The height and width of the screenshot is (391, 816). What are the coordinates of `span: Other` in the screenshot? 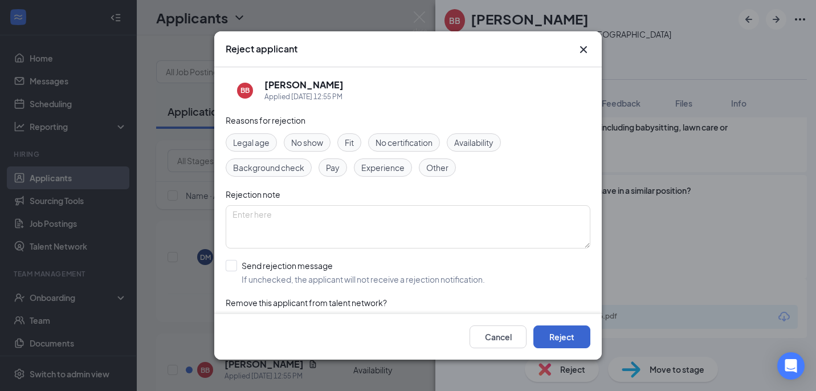 It's located at (437, 167).